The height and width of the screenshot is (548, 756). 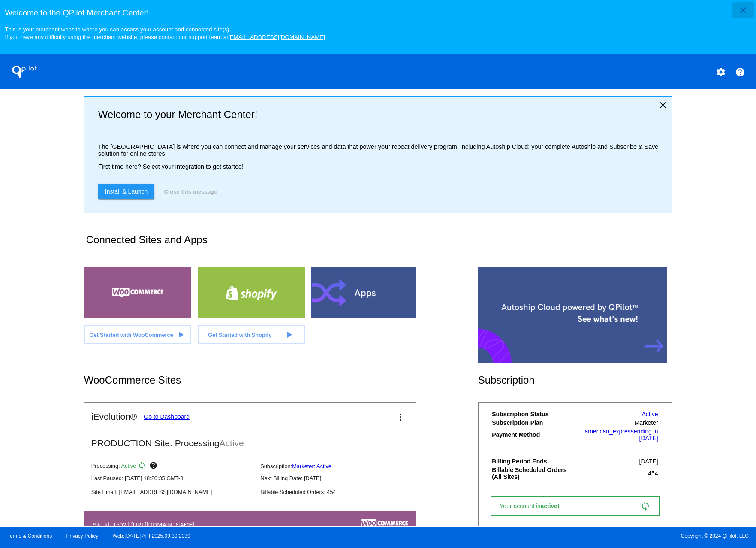 What do you see at coordinates (378, 13) in the screenshot?
I see `h3: Welcome to the QPilot Merchant Center!` at bounding box center [378, 13].